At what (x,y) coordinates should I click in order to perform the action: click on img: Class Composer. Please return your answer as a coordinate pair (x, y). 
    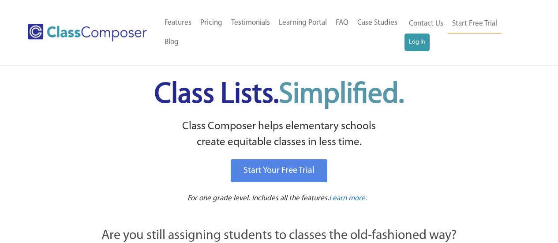
    Looking at the image, I should click on (87, 33).